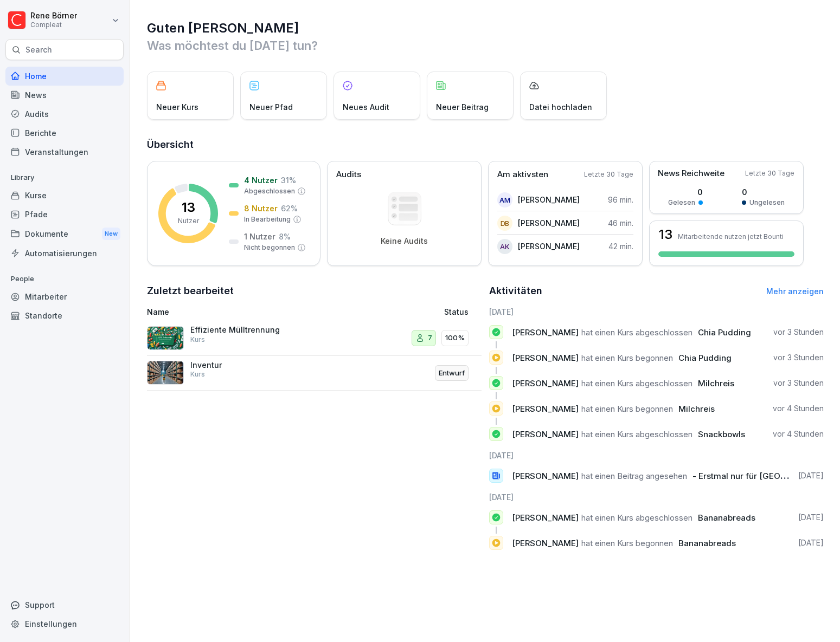  I want to click on a: Mehr anzeigen, so click(795, 291).